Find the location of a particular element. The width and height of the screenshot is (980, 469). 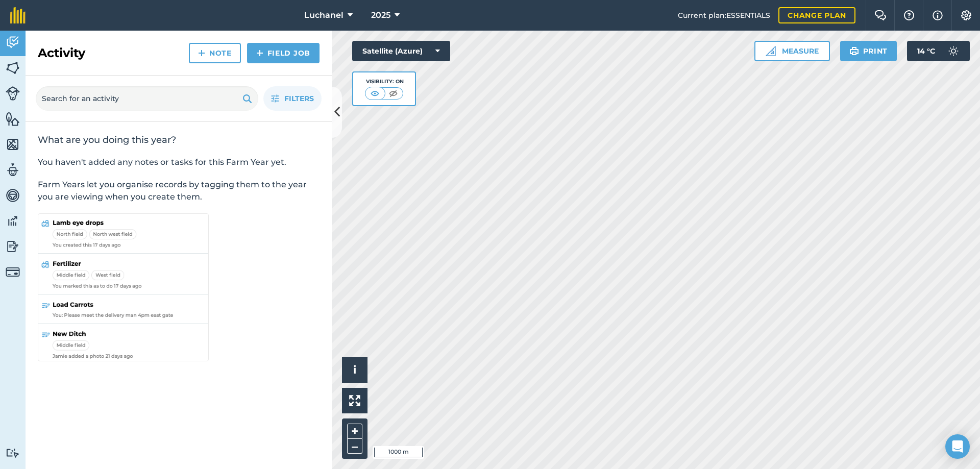

a: Note is located at coordinates (215, 53).